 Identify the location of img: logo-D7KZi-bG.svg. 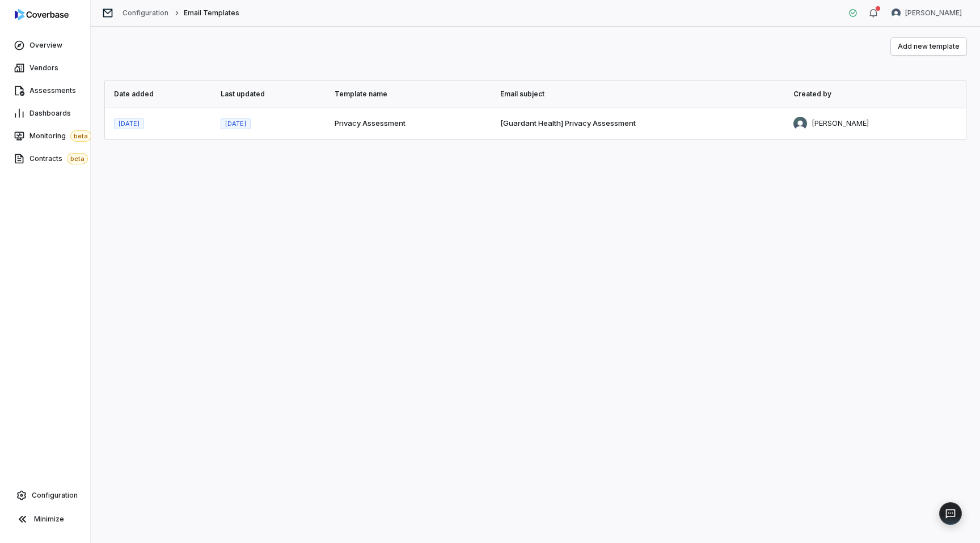
(41, 15).